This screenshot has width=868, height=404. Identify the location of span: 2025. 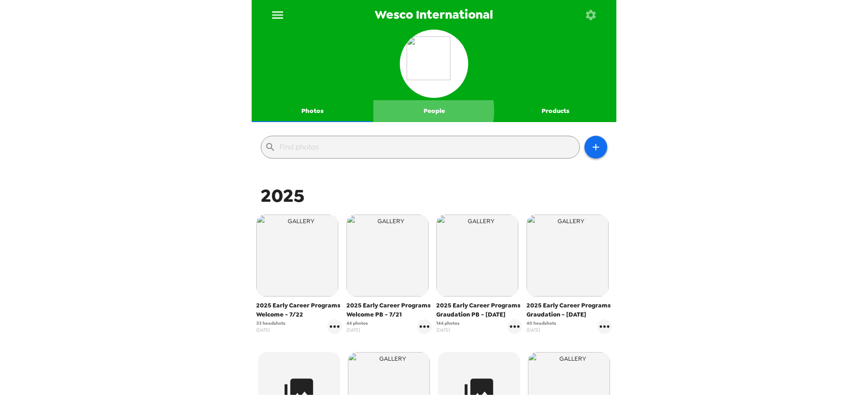
(283, 196).